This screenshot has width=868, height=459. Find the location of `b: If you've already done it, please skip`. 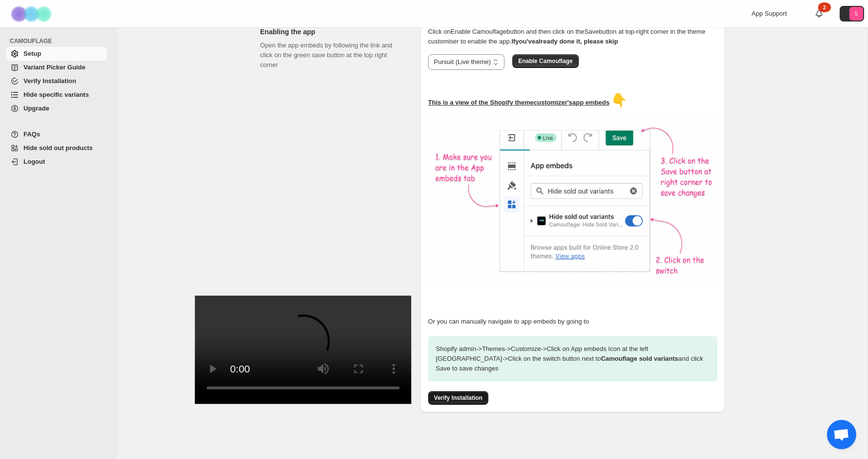

b: If you've already done it, please skip is located at coordinates (565, 41).